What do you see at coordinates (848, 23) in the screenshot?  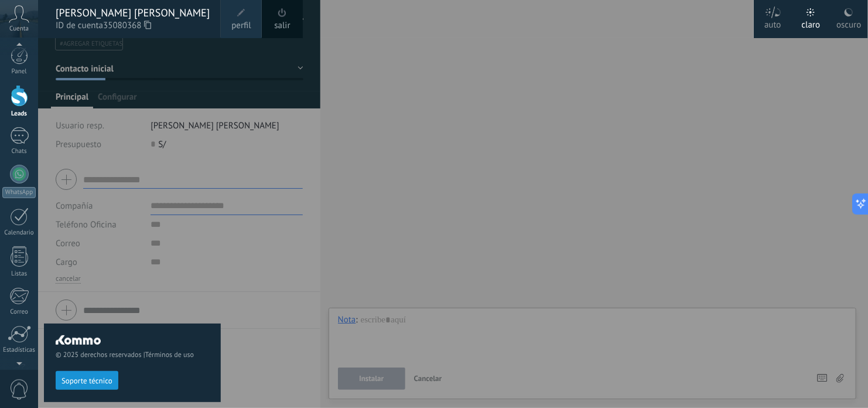 I see `div: oscuro` at bounding box center [848, 23].